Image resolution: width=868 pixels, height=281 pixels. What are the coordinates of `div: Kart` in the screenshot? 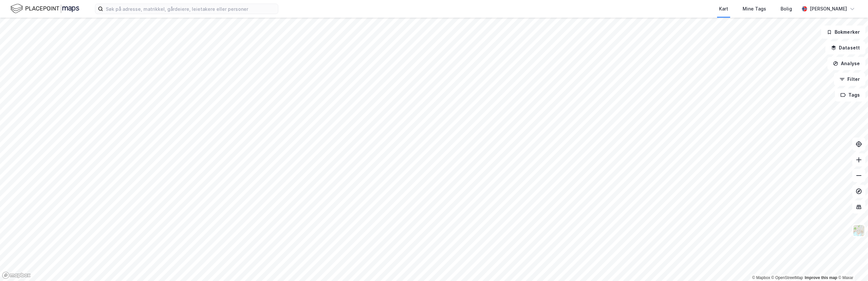 It's located at (723, 9).